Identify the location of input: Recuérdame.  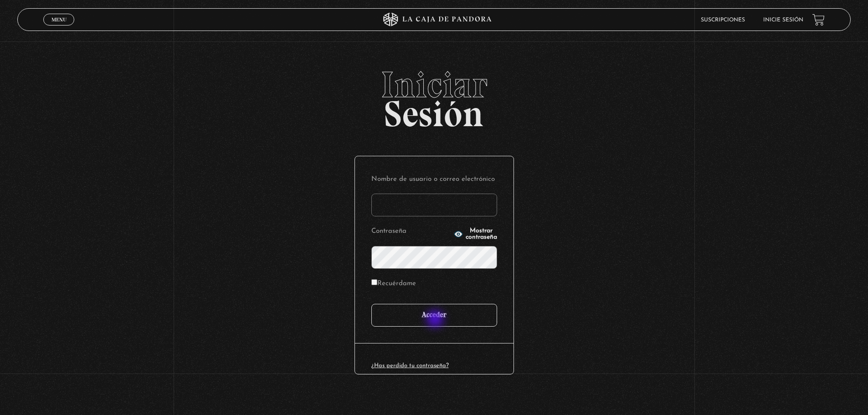
(374, 282).